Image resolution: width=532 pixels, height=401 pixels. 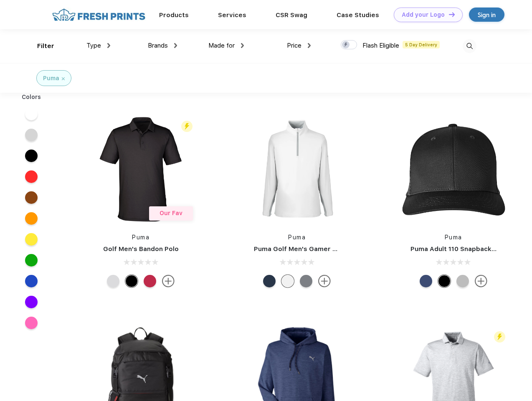 I want to click on a: Products, so click(x=174, y=15).